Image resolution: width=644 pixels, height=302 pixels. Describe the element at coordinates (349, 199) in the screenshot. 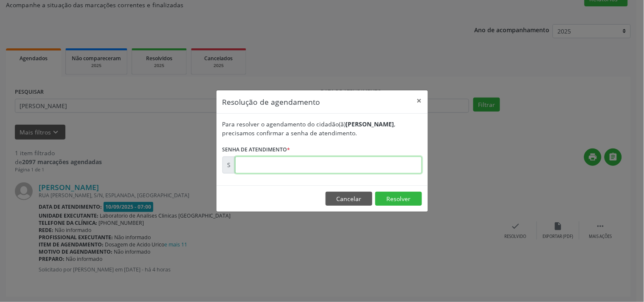

I see `button: Cancelar` at that location.